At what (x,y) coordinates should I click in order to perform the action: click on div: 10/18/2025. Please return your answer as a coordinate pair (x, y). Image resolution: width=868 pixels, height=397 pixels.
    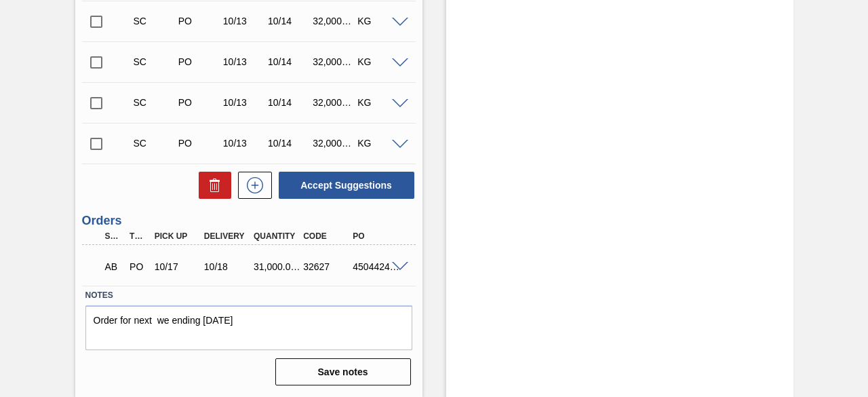
    Looking at the image, I should click on (227, 267).